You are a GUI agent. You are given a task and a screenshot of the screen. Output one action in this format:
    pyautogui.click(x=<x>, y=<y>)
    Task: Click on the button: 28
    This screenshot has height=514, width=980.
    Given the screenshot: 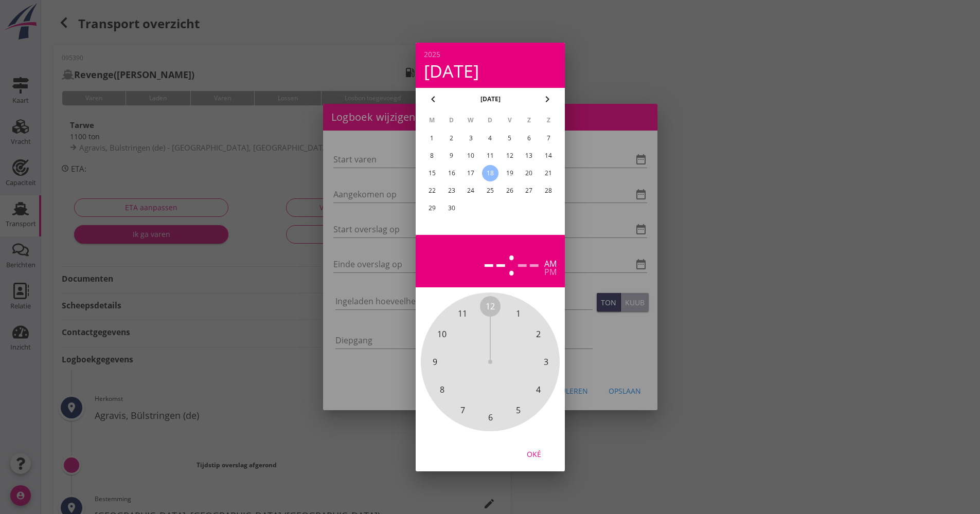 What is the action you would take?
    pyautogui.click(x=548, y=191)
    